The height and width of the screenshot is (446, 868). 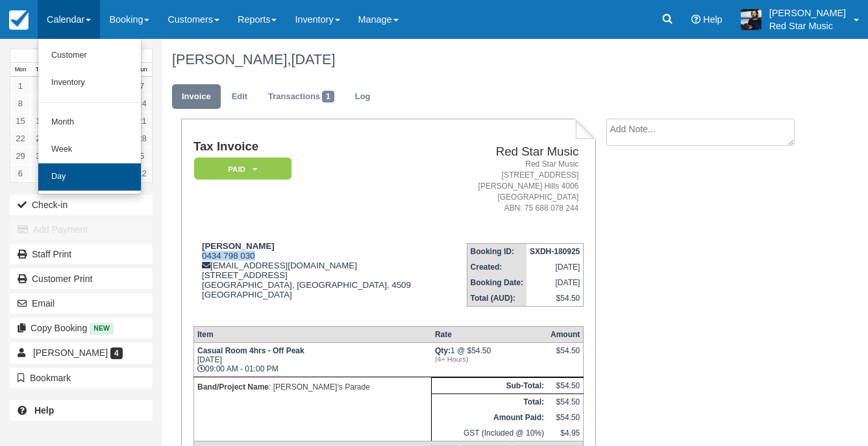 I want to click on div: $54.50, so click(x=564, y=356).